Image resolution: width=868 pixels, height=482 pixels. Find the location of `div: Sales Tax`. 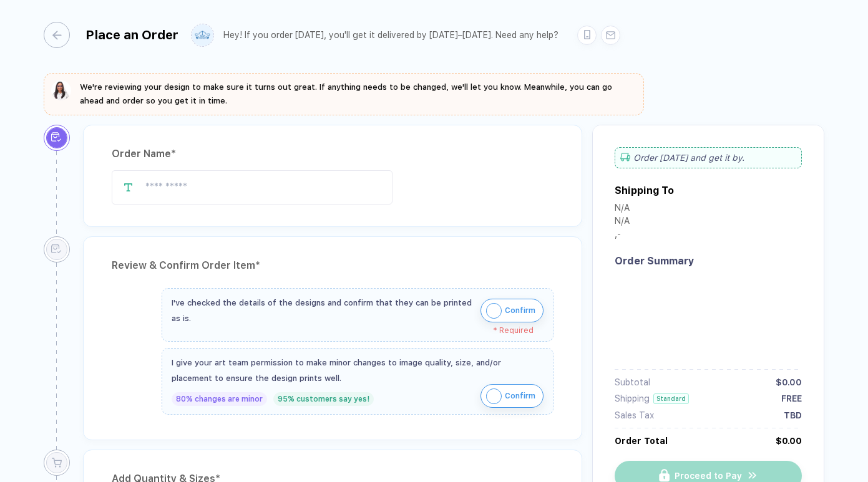

div: Sales Tax is located at coordinates (634, 416).